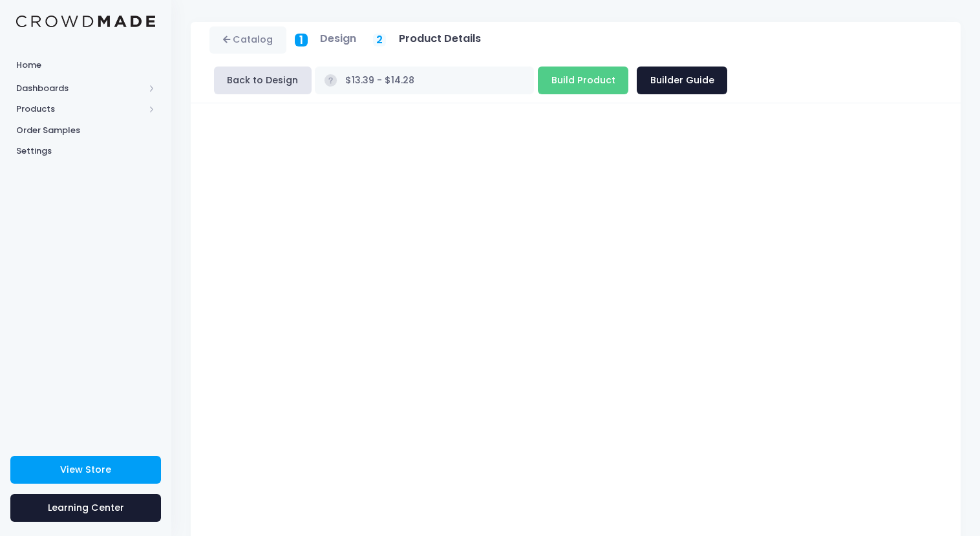 This screenshot has width=980, height=536. I want to click on img: Logo, so click(85, 21).